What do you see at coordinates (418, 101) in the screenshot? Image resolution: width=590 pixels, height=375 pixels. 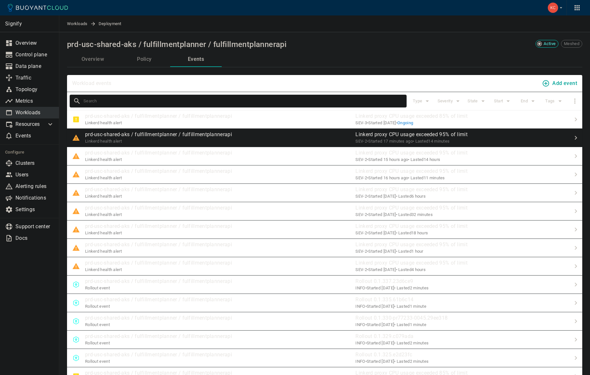 I see `span: Type` at bounding box center [418, 101].